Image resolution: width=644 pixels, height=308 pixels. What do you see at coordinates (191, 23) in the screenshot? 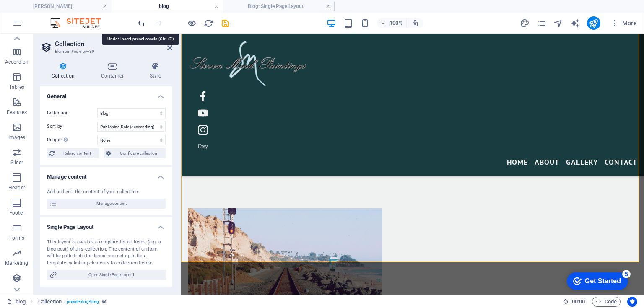
I see `button: Click here to leave preview mode and continue editing` at bounding box center [191, 23].